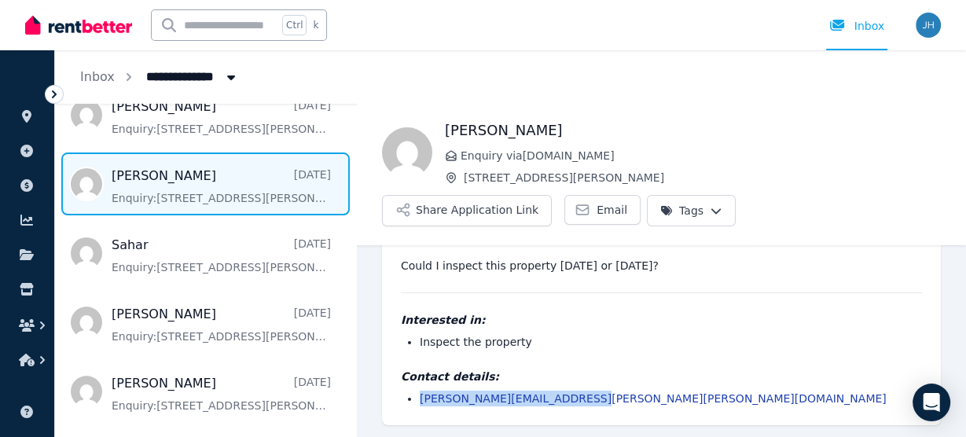 The width and height of the screenshot is (966, 437). I want to click on span: k, so click(315, 25).